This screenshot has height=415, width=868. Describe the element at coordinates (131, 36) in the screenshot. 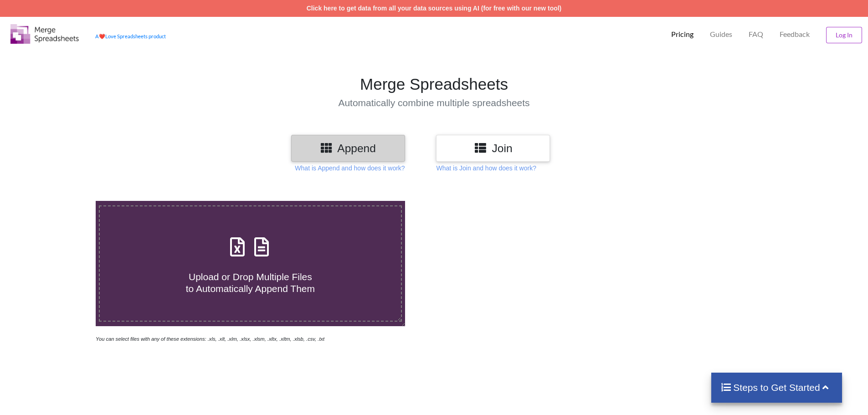

I see `a: AheartLove Spreadsheets product` at that location.